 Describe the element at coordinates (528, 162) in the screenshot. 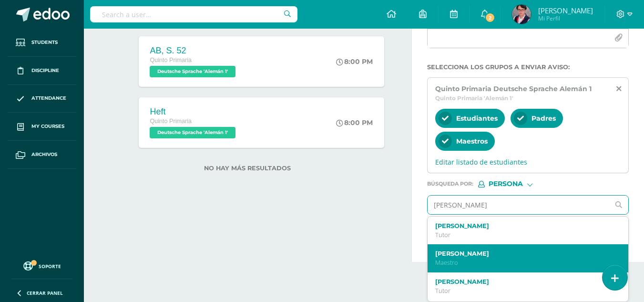

I see `span: Editar listado de estudiantes` at that location.